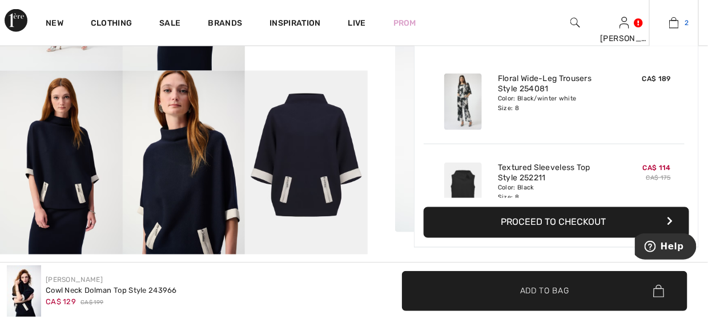  I want to click on a: Floral Wide-Leg Trousers Style 254081, so click(554, 84).